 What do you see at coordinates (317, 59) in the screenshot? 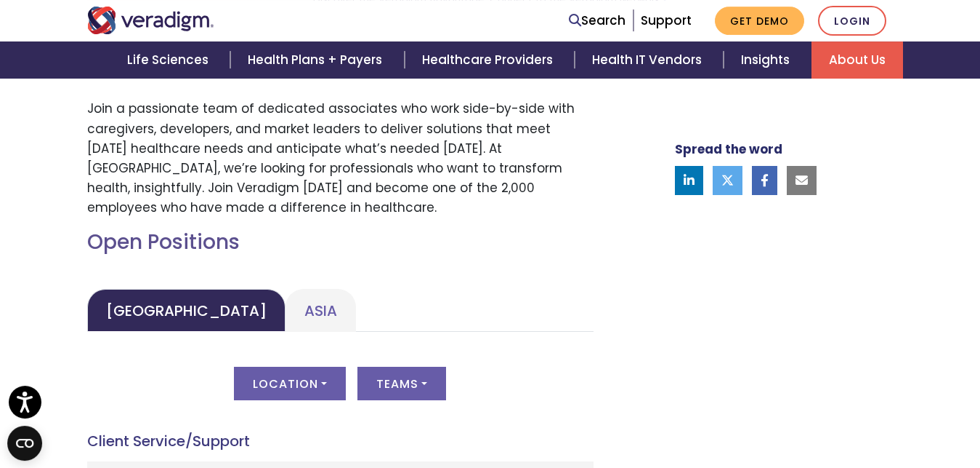
I see `a: Health Plans + Payers` at bounding box center [317, 59].